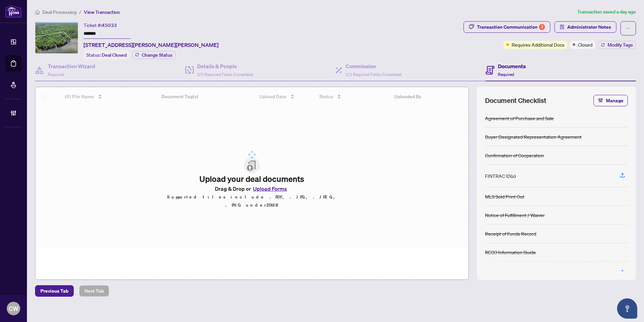 This screenshot has width=644, height=322. What do you see at coordinates (611, 101) in the screenshot?
I see `button: Manage` at bounding box center [611, 101].